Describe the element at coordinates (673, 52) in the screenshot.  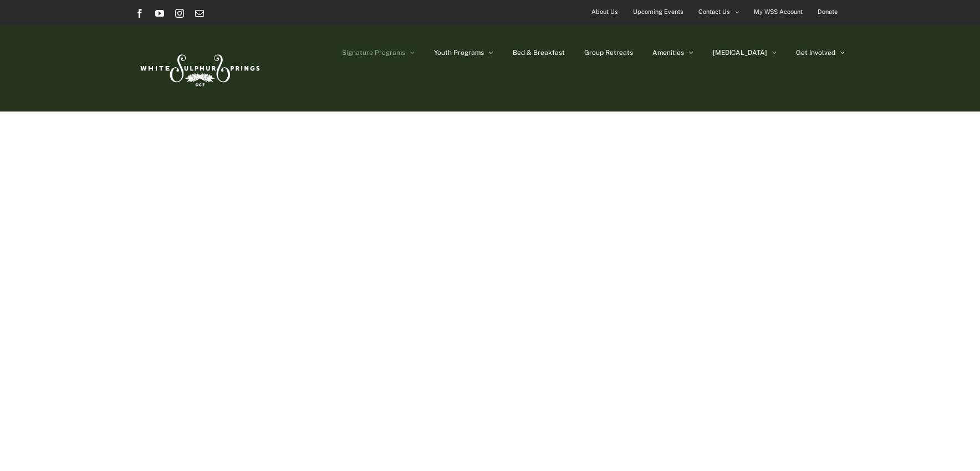
I see `a: Amenities` at that location.